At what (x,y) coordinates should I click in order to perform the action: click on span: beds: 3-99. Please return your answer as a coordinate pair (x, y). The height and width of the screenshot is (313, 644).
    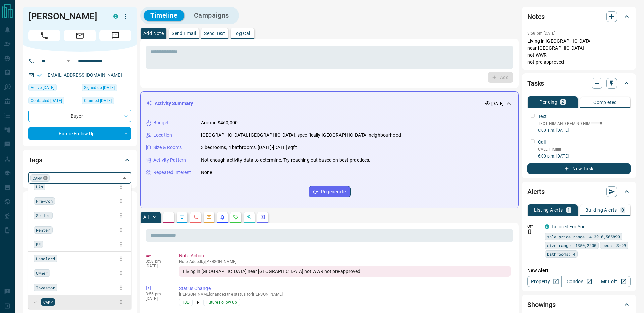
    Looking at the image, I should click on (614, 245).